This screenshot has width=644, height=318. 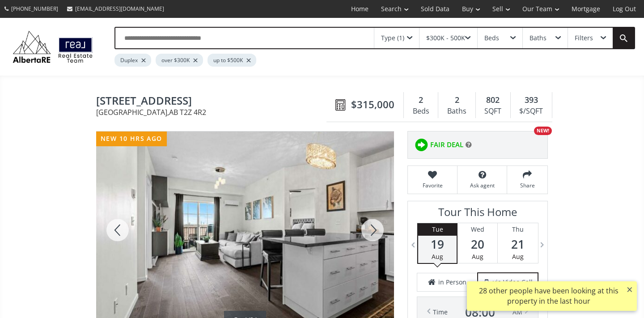 What do you see at coordinates (532, 111) in the screenshot?
I see `div: $/SQFT` at bounding box center [532, 111].